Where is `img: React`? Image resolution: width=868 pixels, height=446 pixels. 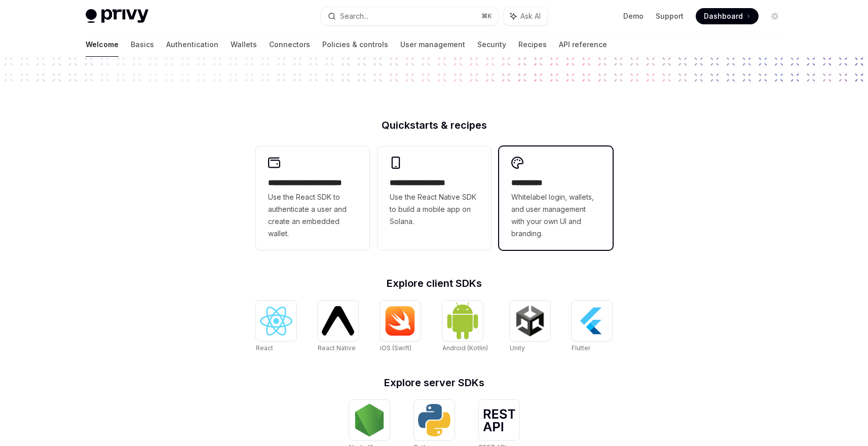 img: React is located at coordinates (276, 321).